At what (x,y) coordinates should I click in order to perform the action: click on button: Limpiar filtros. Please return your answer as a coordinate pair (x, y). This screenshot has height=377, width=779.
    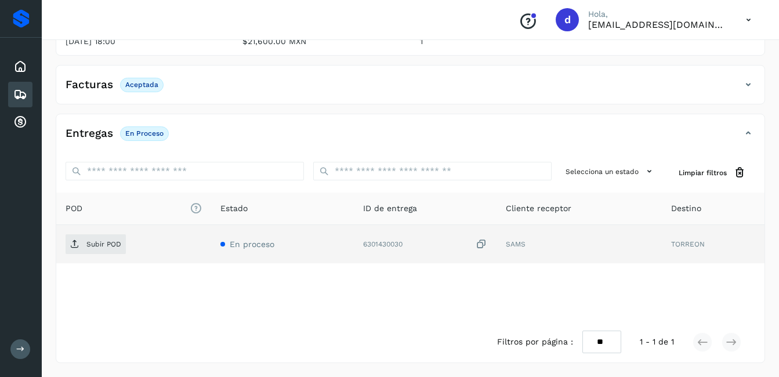
    Looking at the image, I should click on (712, 172).